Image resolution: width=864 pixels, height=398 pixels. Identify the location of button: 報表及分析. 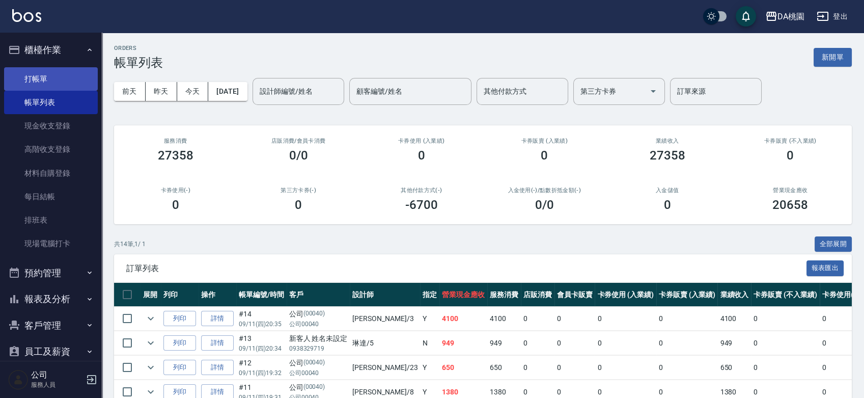
(51, 299).